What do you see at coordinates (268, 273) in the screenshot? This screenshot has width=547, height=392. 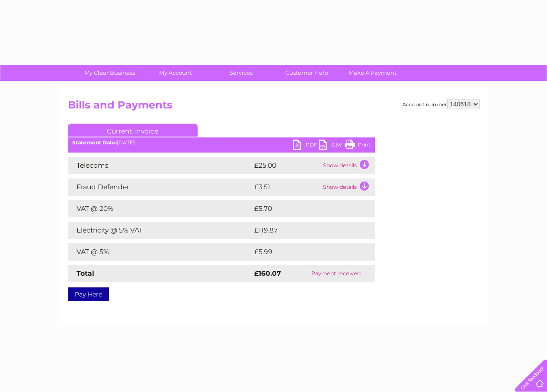 I see `strong: £160.07` at bounding box center [268, 273].